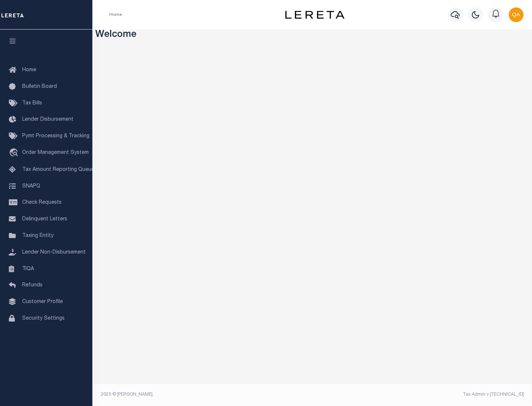  Describe the element at coordinates (32, 103) in the screenshot. I see `span: Tax Bills` at that location.